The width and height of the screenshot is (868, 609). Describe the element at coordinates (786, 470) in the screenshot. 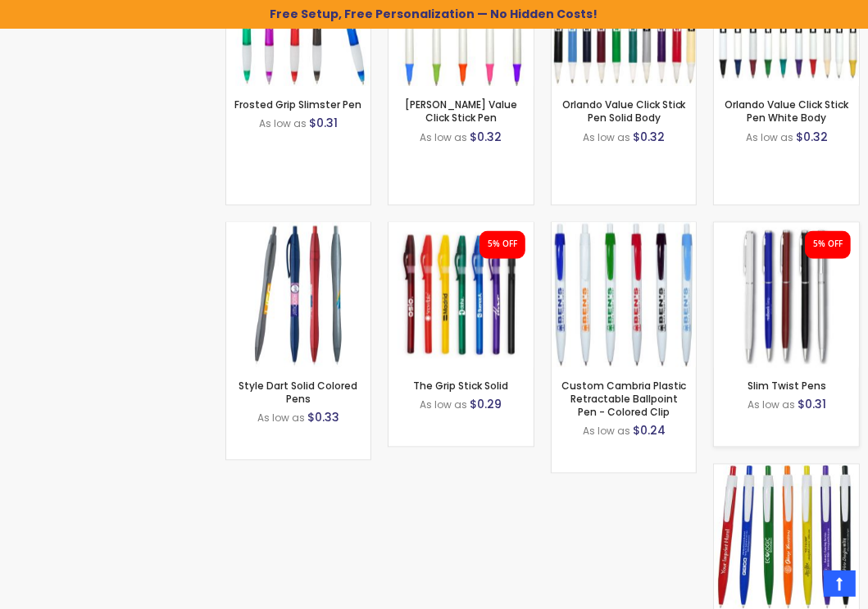

I see `a: Custom Cambria Plastic Retractable Ballpoint Pen - White Clip` at that location.